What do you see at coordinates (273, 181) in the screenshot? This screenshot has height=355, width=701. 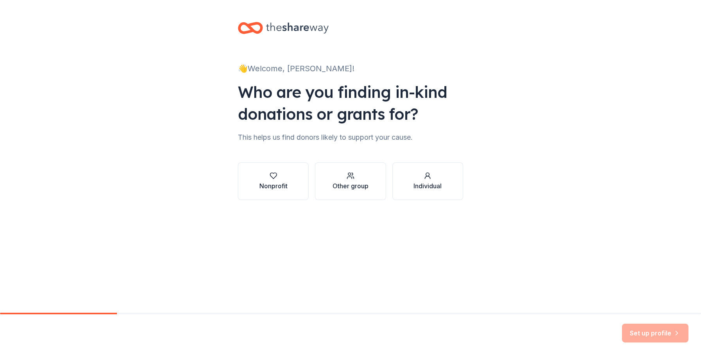 I see `button: Nonprofit` at bounding box center [273, 181].